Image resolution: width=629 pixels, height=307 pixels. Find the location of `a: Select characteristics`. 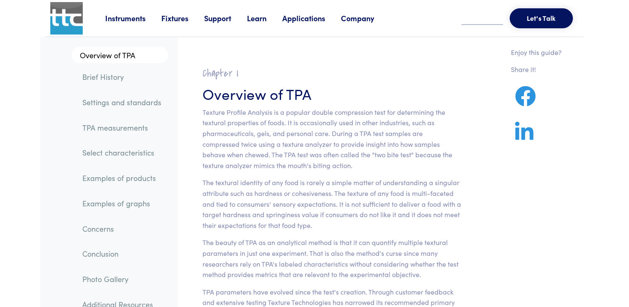

a: Select characteristics is located at coordinates (122, 153).